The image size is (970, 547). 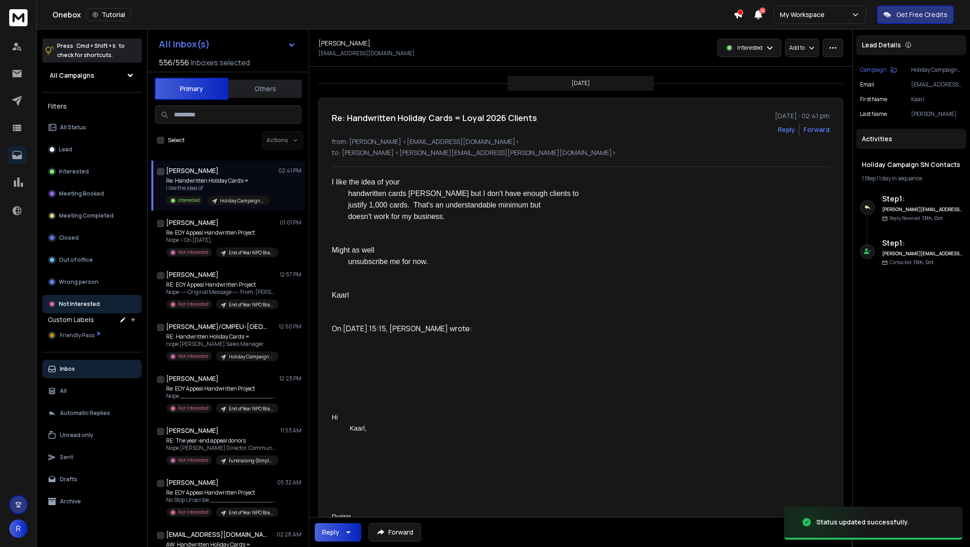 I want to click on button: Get Free Credits, so click(x=915, y=15).